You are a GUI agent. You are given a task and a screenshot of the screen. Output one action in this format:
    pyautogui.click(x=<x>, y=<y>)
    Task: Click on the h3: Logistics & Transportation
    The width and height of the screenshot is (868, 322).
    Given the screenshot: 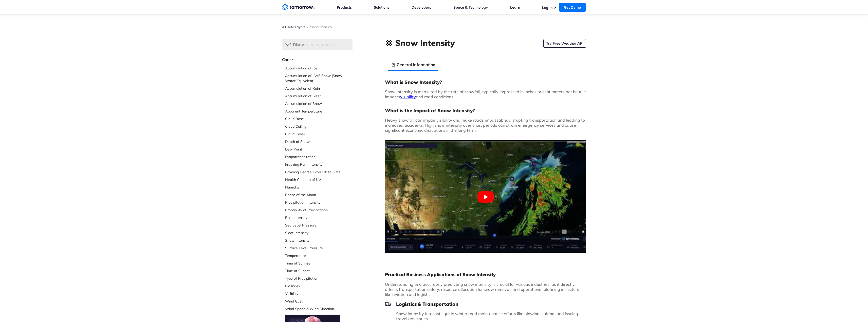 What is the action you would take?
    pyautogui.click(x=486, y=304)
    